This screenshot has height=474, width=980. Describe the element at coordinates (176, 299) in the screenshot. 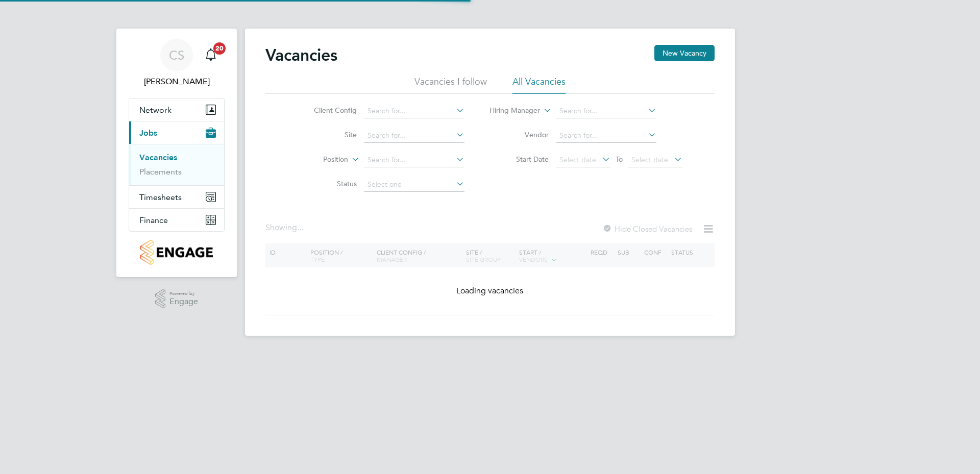

I see `a: Powered byEngage` at that location.